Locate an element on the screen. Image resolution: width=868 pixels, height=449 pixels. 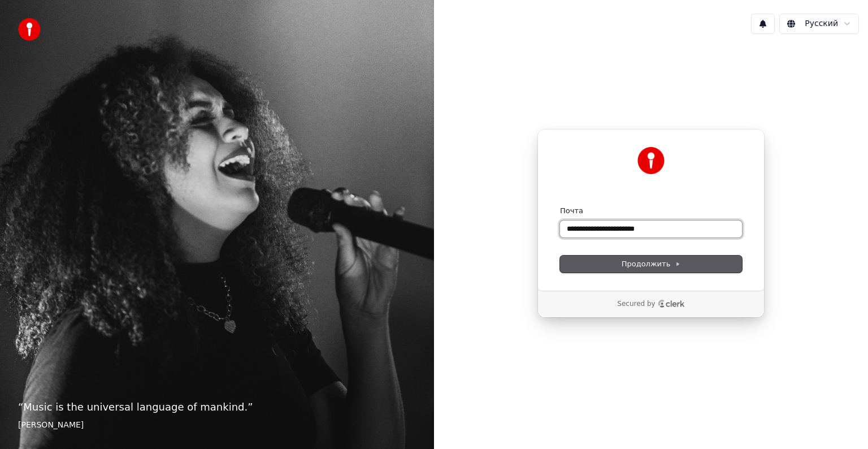
img: Youka is located at coordinates (651, 161).